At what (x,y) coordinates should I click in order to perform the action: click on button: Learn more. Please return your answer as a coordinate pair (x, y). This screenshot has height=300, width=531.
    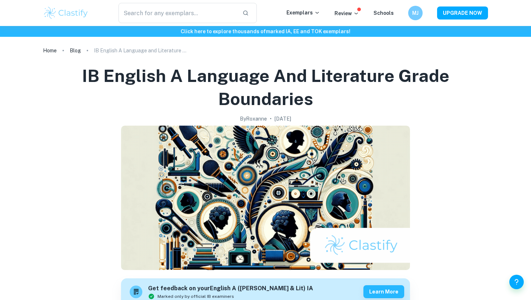
    Looking at the image, I should click on (384, 292).